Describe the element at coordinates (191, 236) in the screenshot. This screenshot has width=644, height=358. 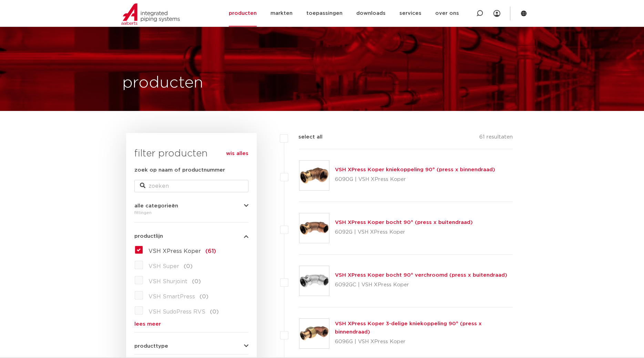
I see `button: productlijn` at that location.